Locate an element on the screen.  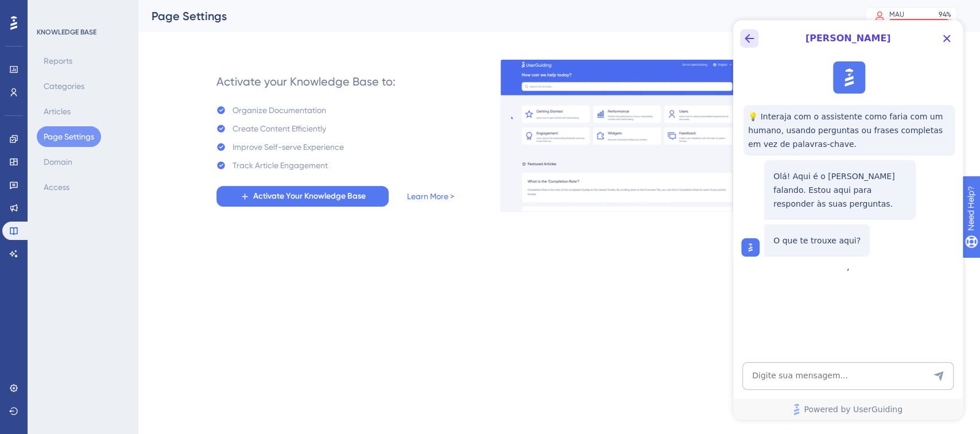
button: Close Button is located at coordinates (214, 18).